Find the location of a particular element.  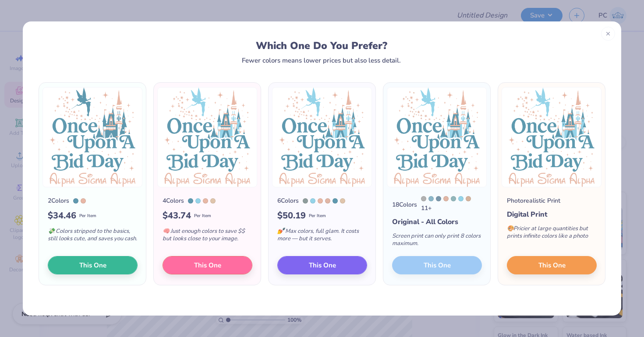

span: $ 43.74 is located at coordinates (177, 216).